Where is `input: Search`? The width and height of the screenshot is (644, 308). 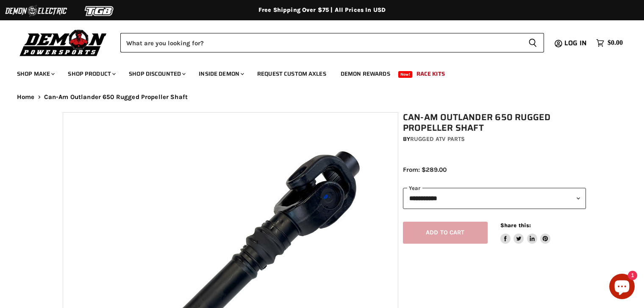
input: Search is located at coordinates (321, 43).